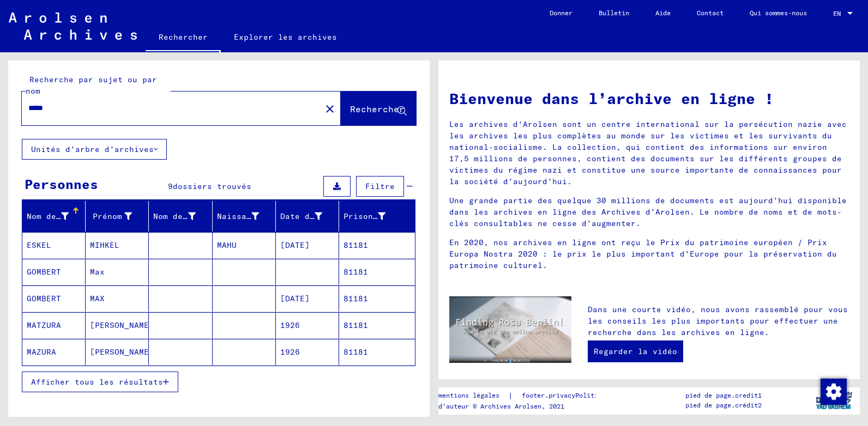 Image resolution: width=868 pixels, height=426 pixels. I want to click on div: Naissance, so click(246, 216).